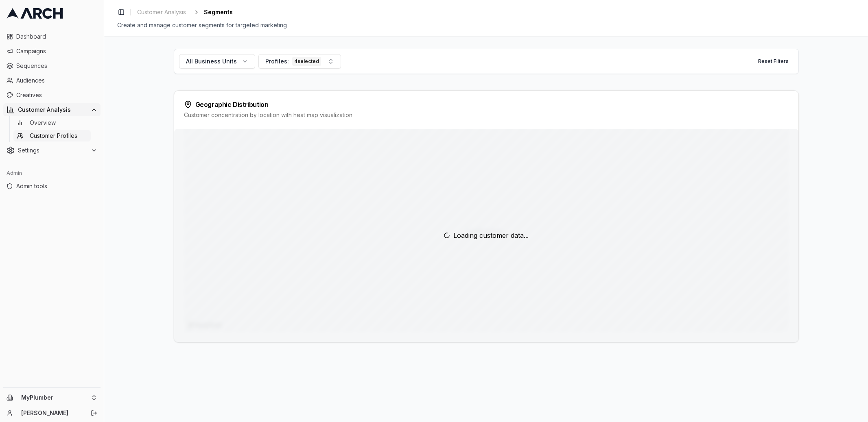 The width and height of the screenshot is (868, 422). I want to click on div: Create and manage customer segments for targeted marketing, so click(486, 25).